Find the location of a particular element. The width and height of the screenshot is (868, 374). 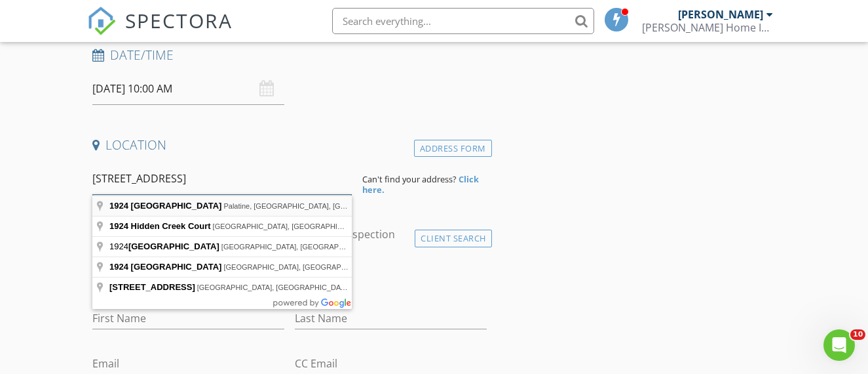

span: 10 is located at coordinates (857, 335).